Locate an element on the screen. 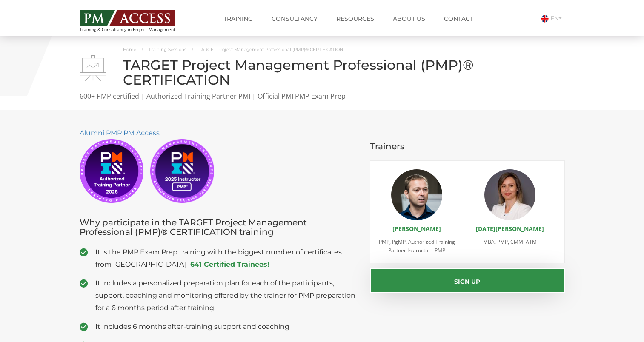 Image resolution: width=644 pixels, height=342 pixels. span: MBA, PMP, CMMI ATM is located at coordinates (510, 242).